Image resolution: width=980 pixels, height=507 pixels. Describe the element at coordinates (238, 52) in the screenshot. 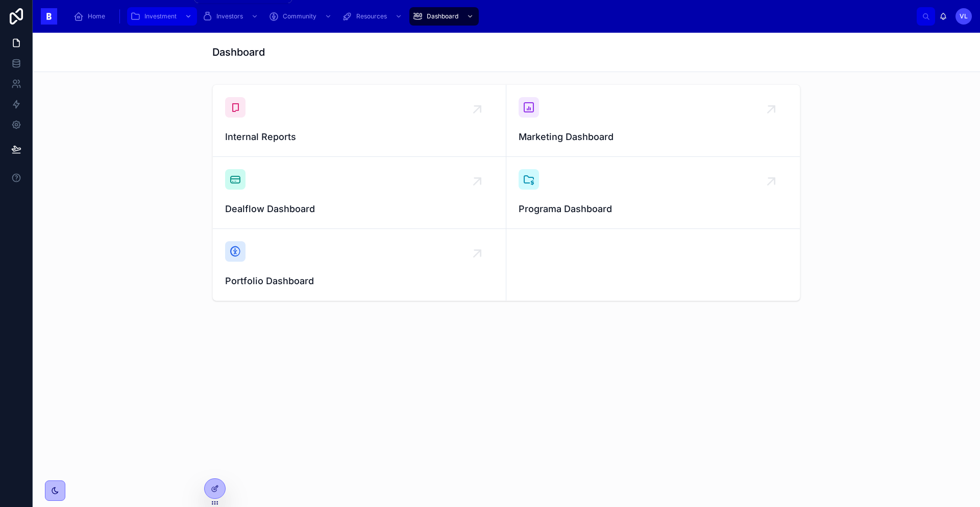

I see `h1: Dashboard` at that location.